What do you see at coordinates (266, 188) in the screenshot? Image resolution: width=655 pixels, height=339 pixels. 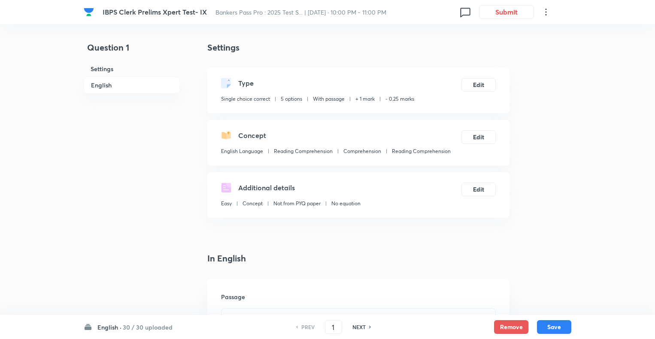 I see `h5: Additional details` at bounding box center [266, 188].